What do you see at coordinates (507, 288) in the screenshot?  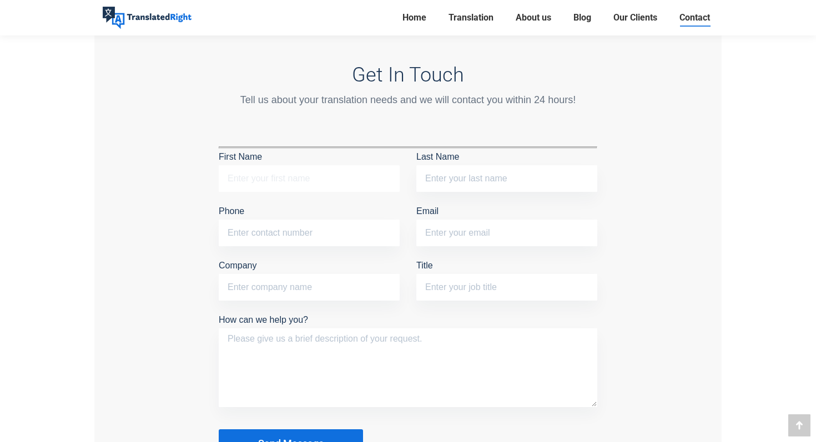 I see `input: Title` at bounding box center [507, 288].